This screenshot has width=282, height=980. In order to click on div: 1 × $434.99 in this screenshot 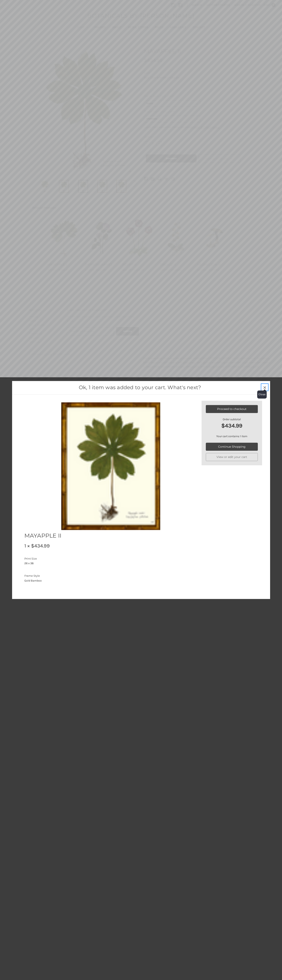, I will do `click(59, 546)`.